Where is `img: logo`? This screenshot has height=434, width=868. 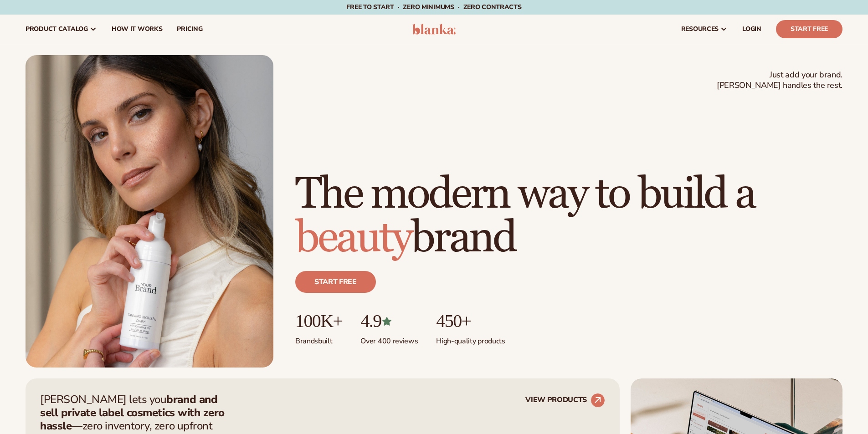
img: logo is located at coordinates (433, 29).